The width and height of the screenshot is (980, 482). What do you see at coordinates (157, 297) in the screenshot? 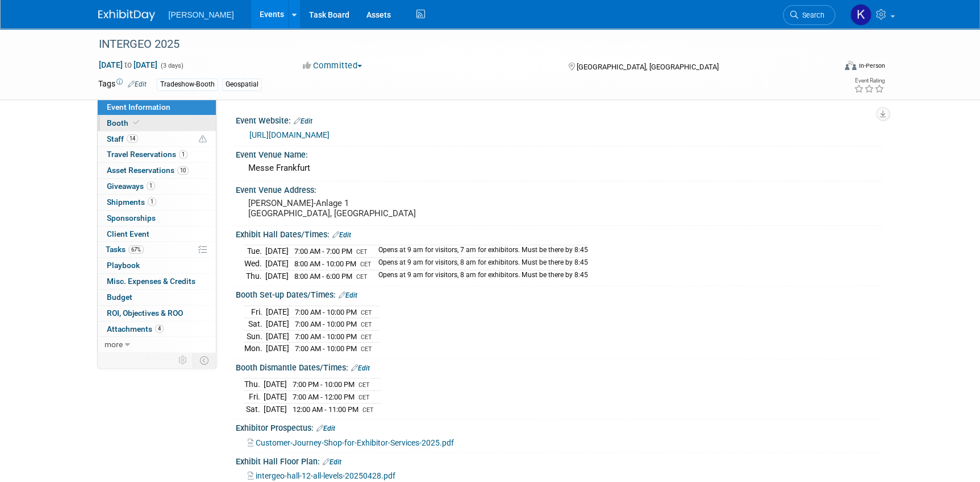
I see `a: Budget` at bounding box center [157, 297].